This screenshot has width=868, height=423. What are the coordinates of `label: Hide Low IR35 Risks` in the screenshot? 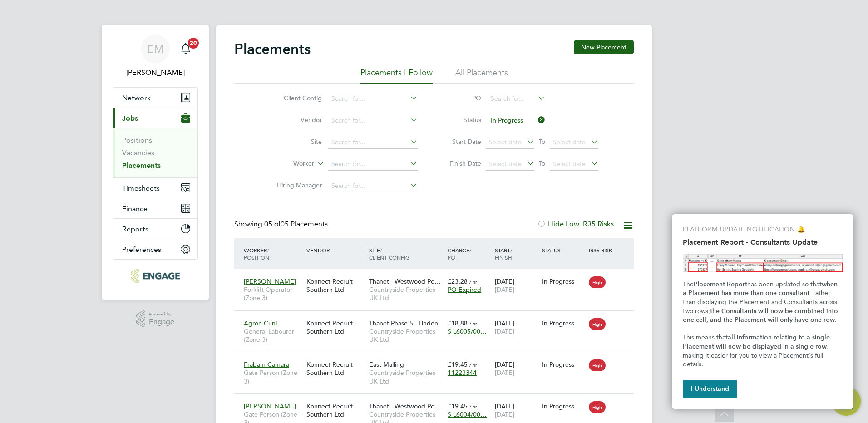 It's located at (575, 225).